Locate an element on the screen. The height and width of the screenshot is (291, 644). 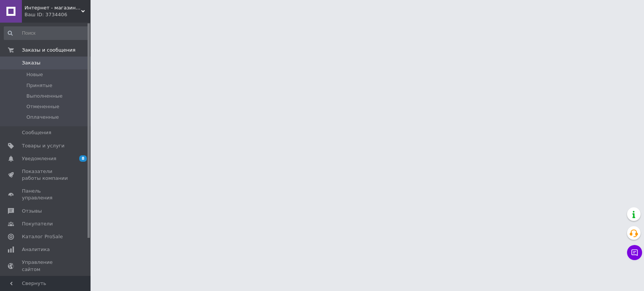
span: Принятые is located at coordinates (39, 85).